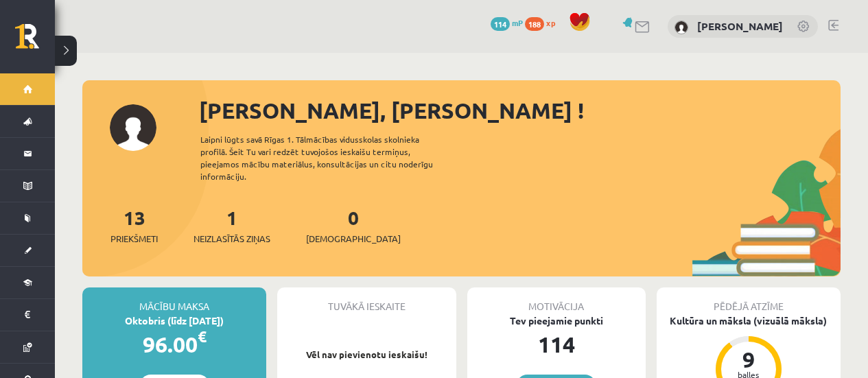  I want to click on a: 1Neizlasītās ziņas, so click(232, 225).